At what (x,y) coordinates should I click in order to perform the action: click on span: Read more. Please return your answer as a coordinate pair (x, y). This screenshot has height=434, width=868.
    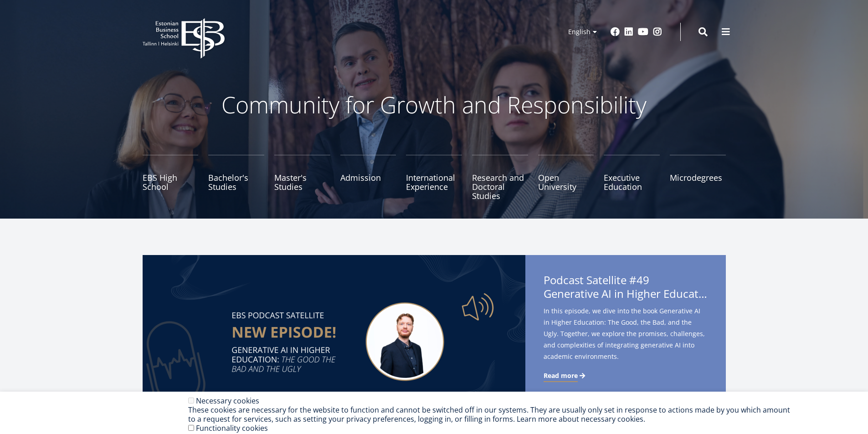
    Looking at the image, I should click on (560, 375).